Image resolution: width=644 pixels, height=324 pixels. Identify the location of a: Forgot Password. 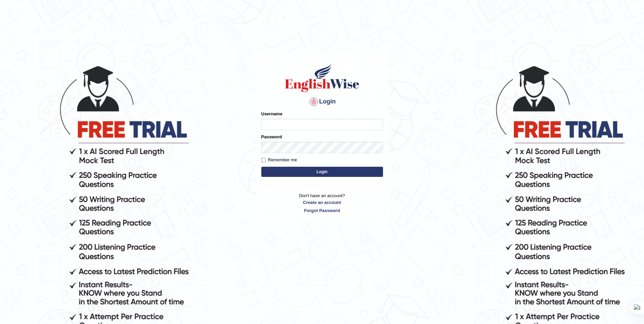
(322, 210).